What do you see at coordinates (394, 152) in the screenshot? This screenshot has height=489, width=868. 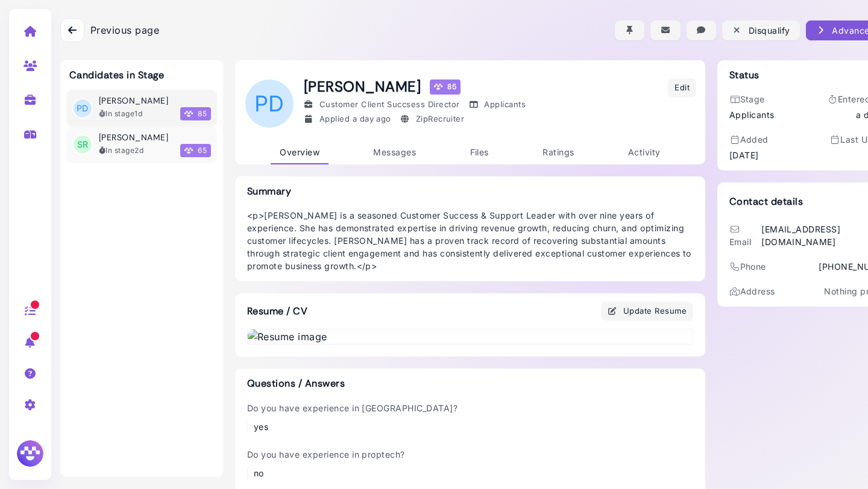 I see `a: Messages` at bounding box center [394, 152].